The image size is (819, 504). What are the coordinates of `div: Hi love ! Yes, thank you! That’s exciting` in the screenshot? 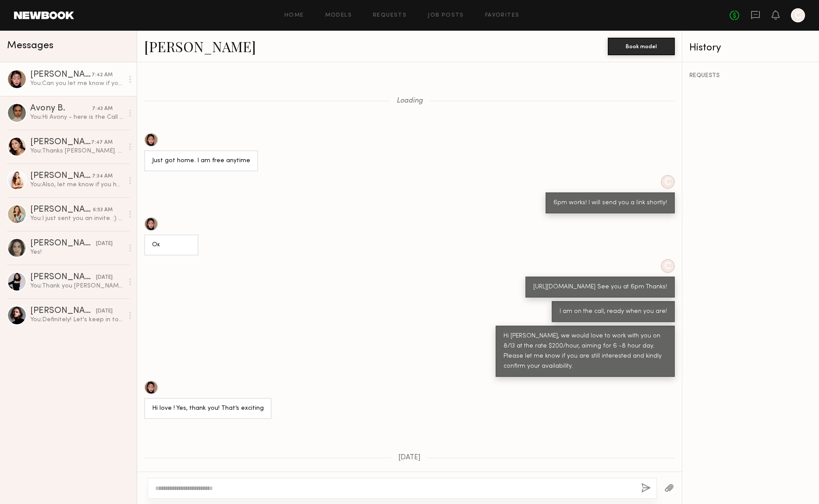 It's located at (208, 408).